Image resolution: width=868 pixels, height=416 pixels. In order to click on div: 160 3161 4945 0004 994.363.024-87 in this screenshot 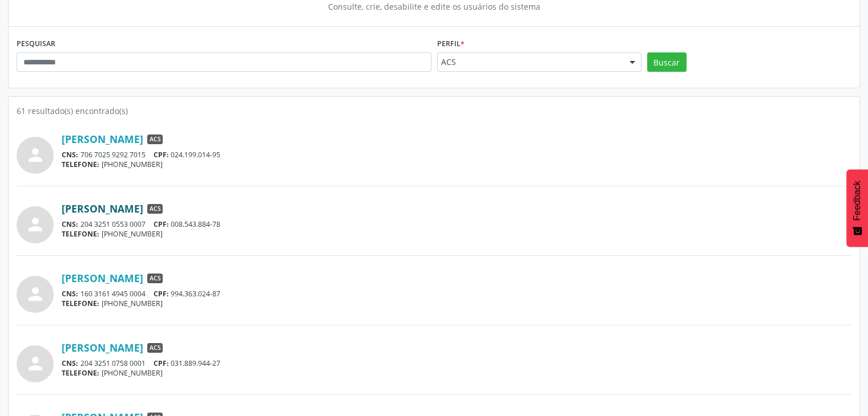, I will do `click(457, 294)`.